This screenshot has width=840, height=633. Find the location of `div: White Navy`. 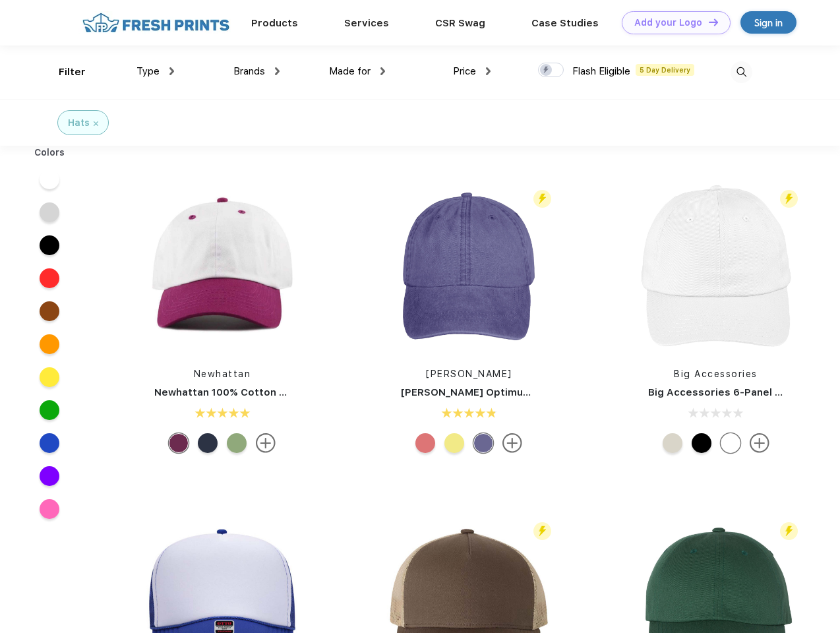

div: White Navy is located at coordinates (207, 443).